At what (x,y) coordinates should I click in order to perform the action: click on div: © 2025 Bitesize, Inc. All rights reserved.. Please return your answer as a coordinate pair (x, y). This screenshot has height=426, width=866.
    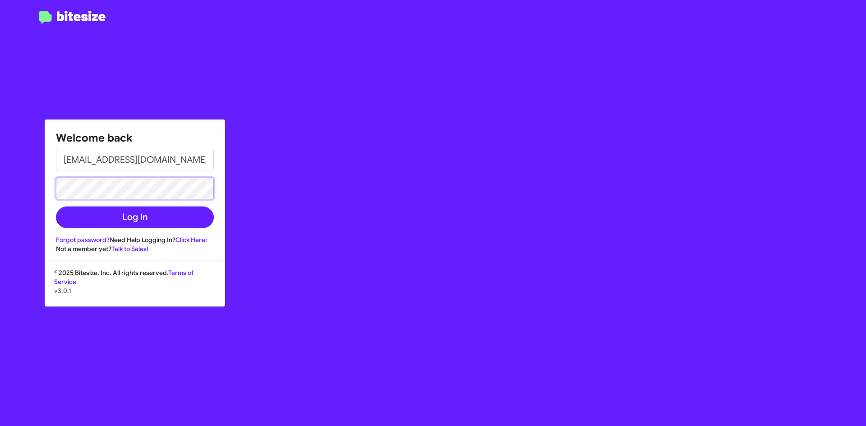
    Looking at the image, I should click on (135, 287).